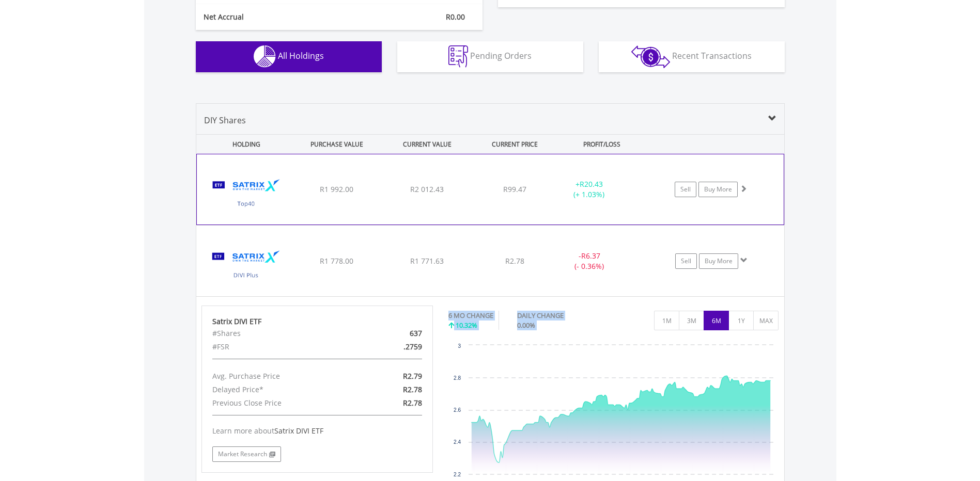 This screenshot has width=980, height=481. Describe the element at coordinates (588, 189) in the screenshot. I see `div: + (+ 1.03%)` at that location.